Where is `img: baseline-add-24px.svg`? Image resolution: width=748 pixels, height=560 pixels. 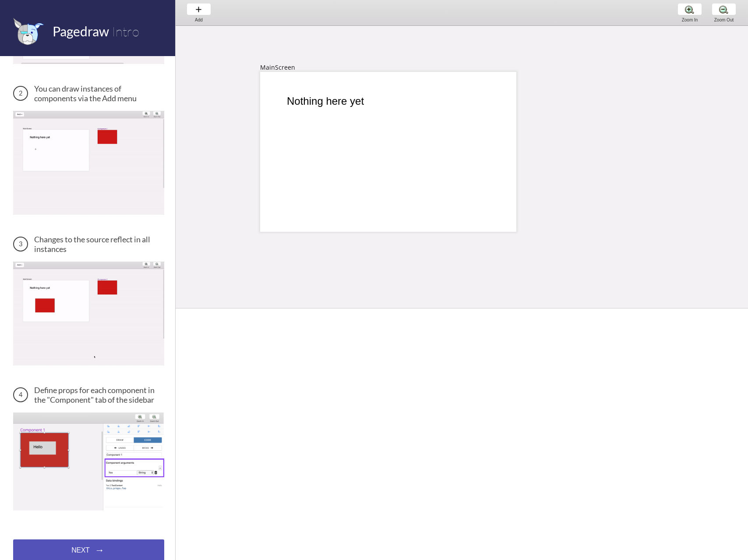 img: baseline-add-24px.svg is located at coordinates (199, 9).